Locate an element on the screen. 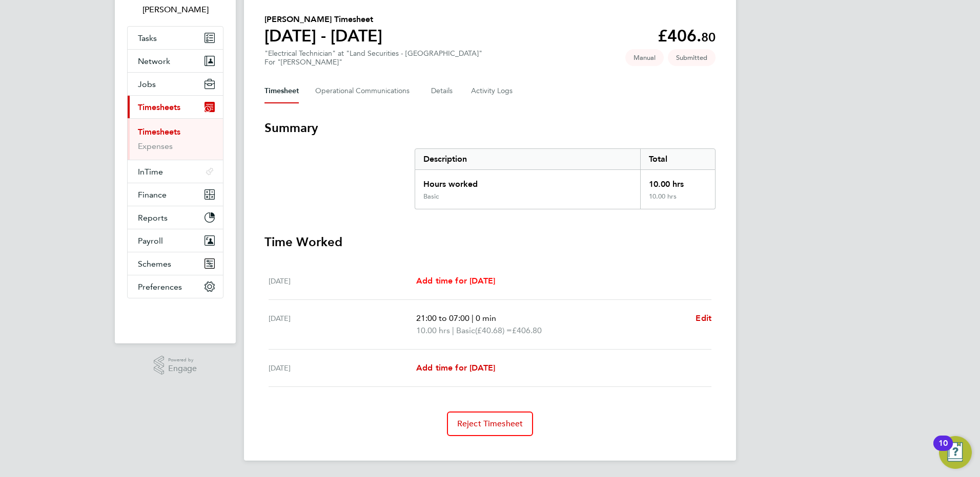  button: InTime is located at coordinates (175, 171).